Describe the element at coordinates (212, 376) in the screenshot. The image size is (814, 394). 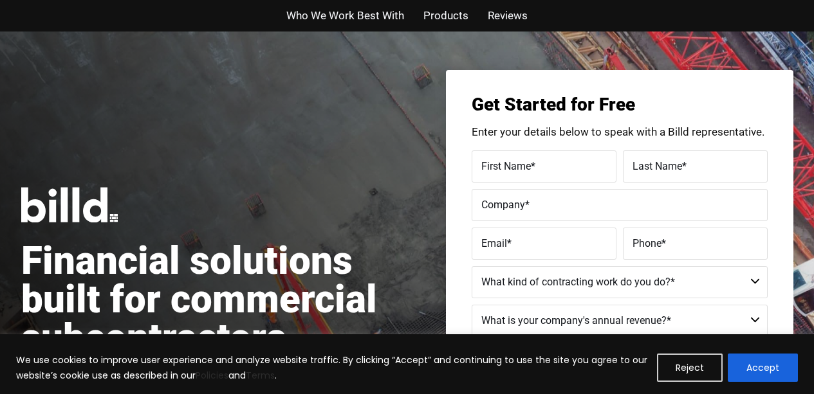
I see `a: Policies` at that location.